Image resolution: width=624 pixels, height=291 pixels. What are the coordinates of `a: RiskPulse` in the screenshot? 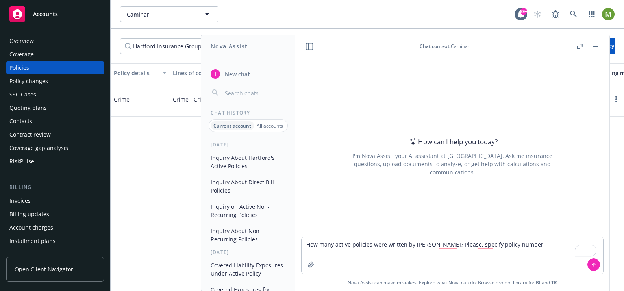 It's located at (55, 161).